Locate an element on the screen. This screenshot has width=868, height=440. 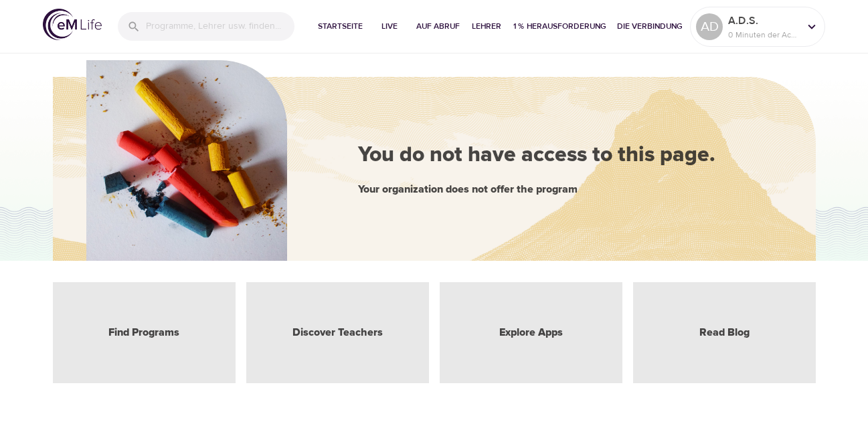
a: Explore Apps is located at coordinates (530, 332).